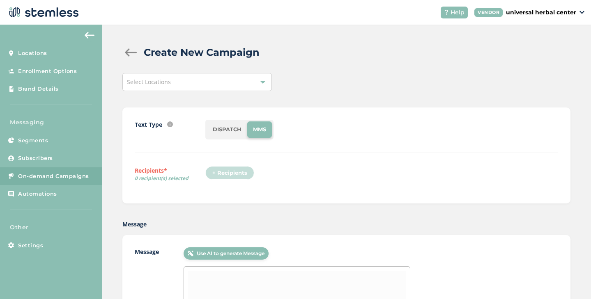  What do you see at coordinates (148, 124) in the screenshot?
I see `label: Text Type` at bounding box center [148, 124].